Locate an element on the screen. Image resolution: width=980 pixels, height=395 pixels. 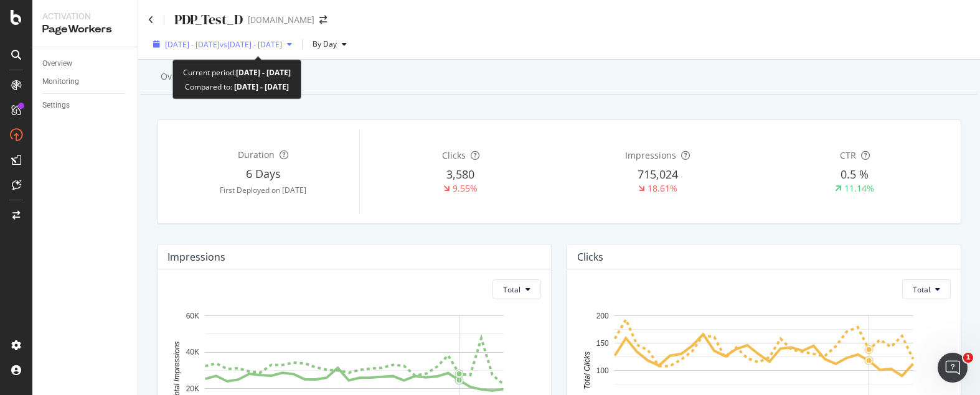
span: 1 is located at coordinates (968, 358).